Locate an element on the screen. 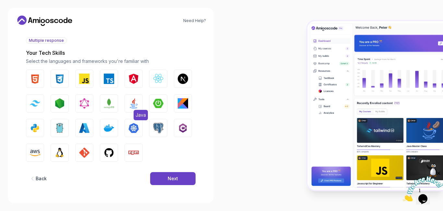  img: JavaScript is located at coordinates (84, 79).